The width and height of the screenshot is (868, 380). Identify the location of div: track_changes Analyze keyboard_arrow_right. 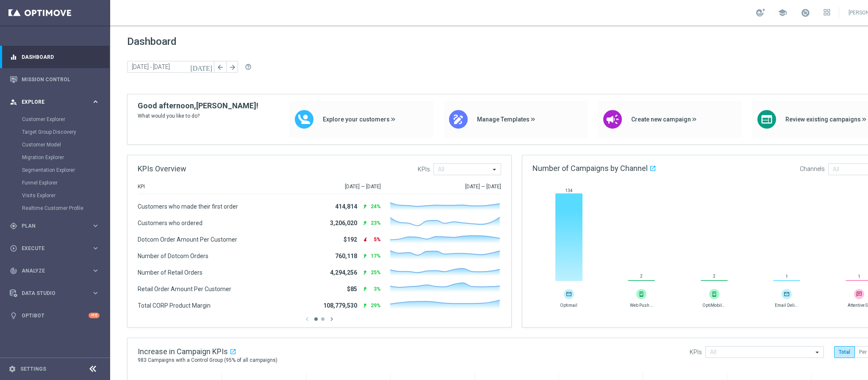
(55, 271).